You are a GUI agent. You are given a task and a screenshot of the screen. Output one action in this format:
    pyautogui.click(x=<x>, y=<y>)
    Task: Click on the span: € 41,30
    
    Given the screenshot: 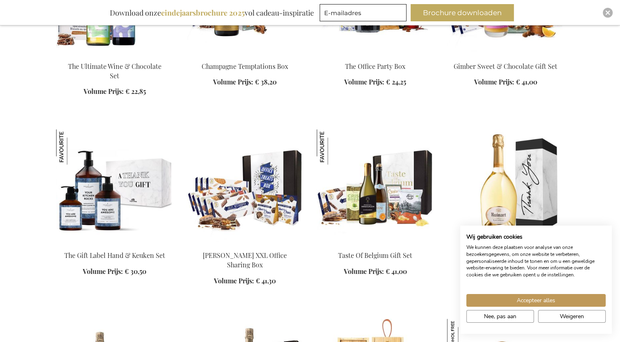 What is the action you would take?
    pyautogui.click(x=266, y=280)
    